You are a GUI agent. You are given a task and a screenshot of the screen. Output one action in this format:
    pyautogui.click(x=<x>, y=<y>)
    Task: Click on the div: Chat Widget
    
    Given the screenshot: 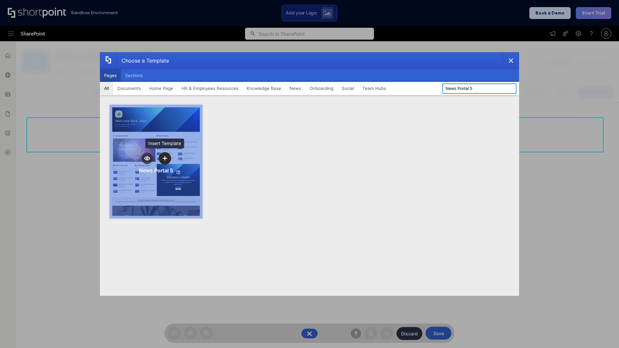 What is the action you would take?
    pyautogui.click(x=603, y=333)
    